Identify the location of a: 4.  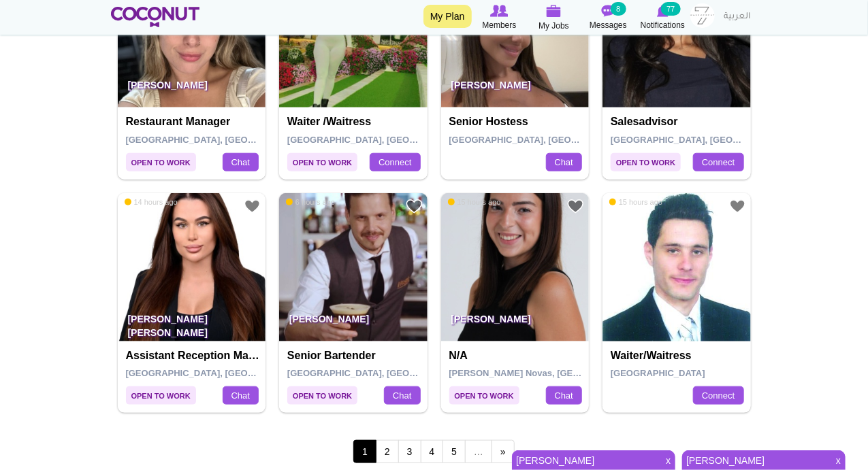
(433, 452).